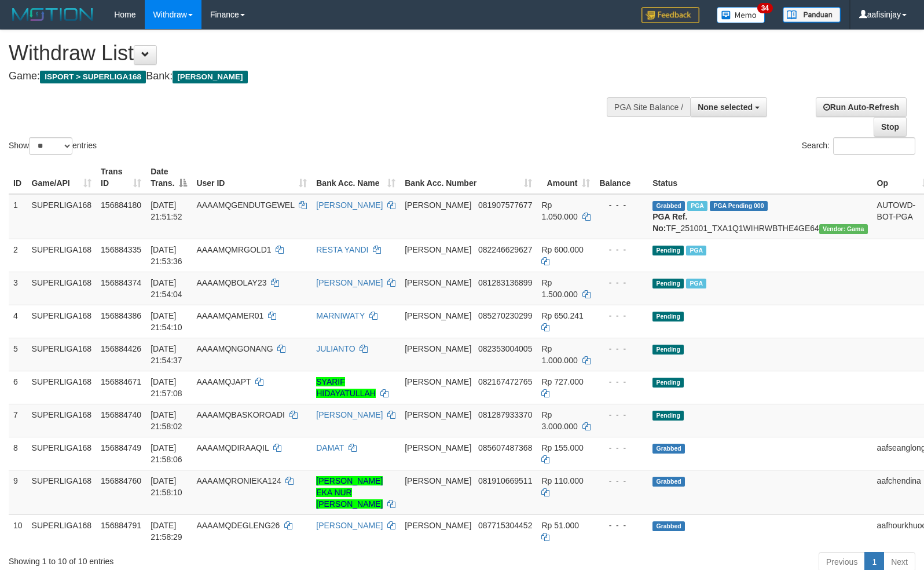 The height and width of the screenshot is (570, 924). What do you see at coordinates (121, 250) in the screenshot?
I see `span: 156884335` at bounding box center [121, 250].